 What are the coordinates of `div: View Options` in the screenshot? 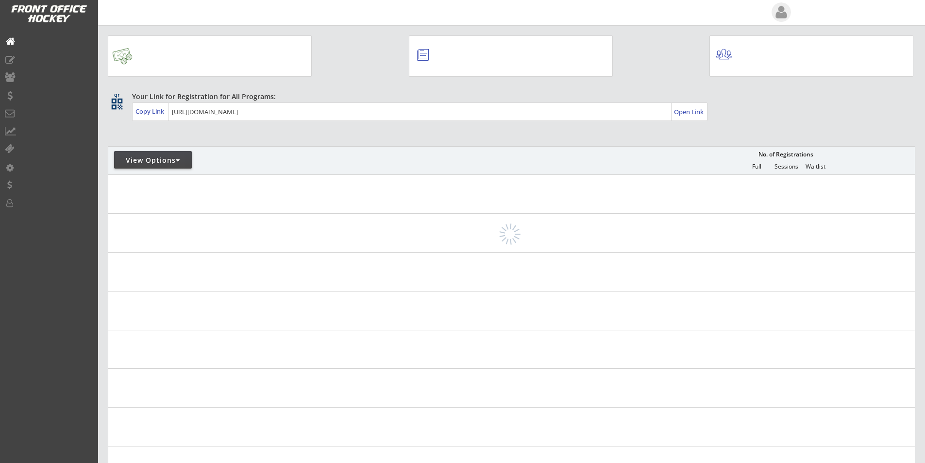 It's located at (153, 160).